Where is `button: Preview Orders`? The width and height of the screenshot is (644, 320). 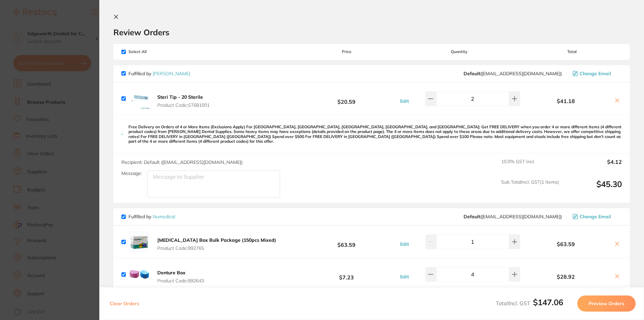
button: Preview Orders is located at coordinates (607, 303).